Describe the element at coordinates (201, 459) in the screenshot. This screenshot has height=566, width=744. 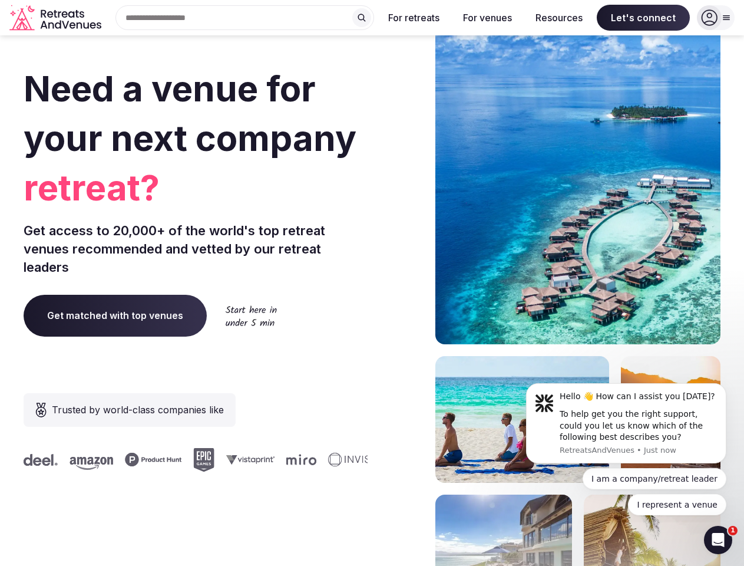
I see `svg: Epic Games company logo` at that location.